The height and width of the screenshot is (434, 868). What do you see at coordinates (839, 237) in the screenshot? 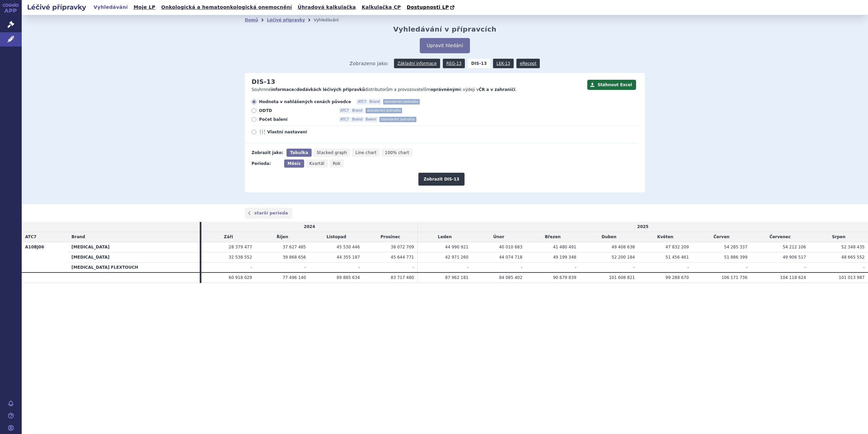
I see `td: Srpen` at bounding box center [839, 237].